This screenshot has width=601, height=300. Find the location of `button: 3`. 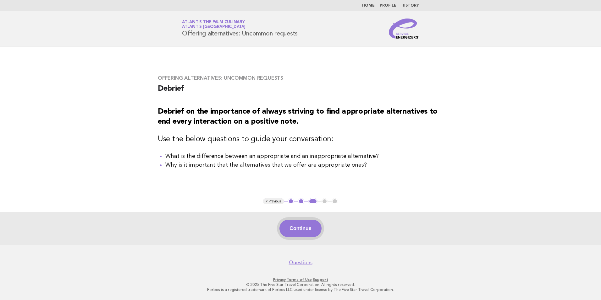

button: 3 is located at coordinates (313, 202).